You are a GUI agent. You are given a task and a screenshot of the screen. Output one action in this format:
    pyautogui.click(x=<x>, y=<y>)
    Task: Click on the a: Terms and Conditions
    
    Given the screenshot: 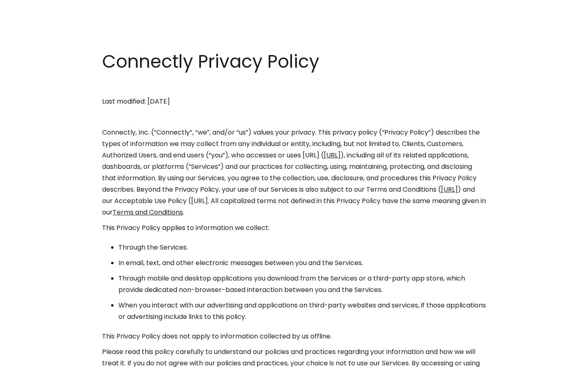 What is the action you would take?
    pyautogui.click(x=148, y=212)
    